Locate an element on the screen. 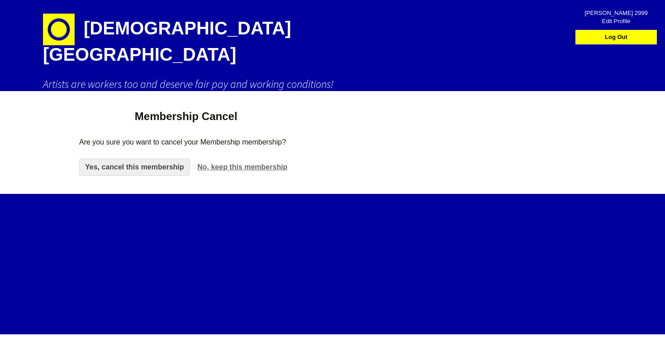  a: Yes, cancel this membership is located at coordinates (134, 167).